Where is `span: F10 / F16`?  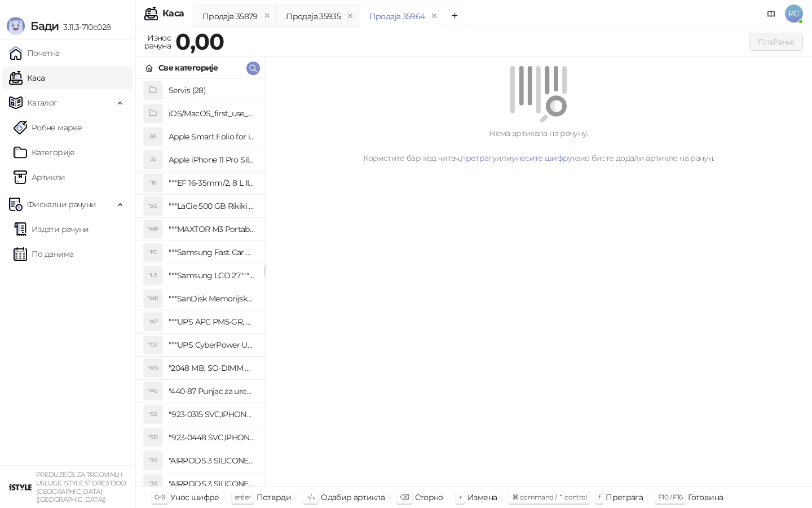
span: F10 / F16 is located at coordinates (670, 497).